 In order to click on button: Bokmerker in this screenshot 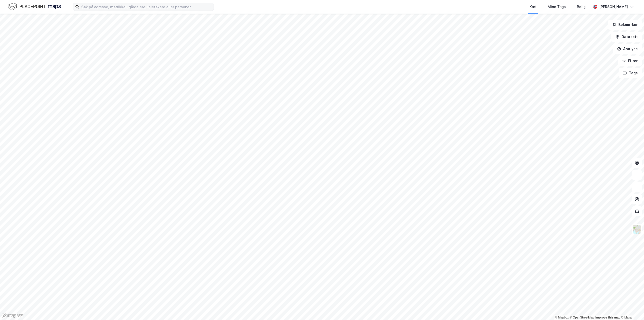, I will do `click(625, 25)`.